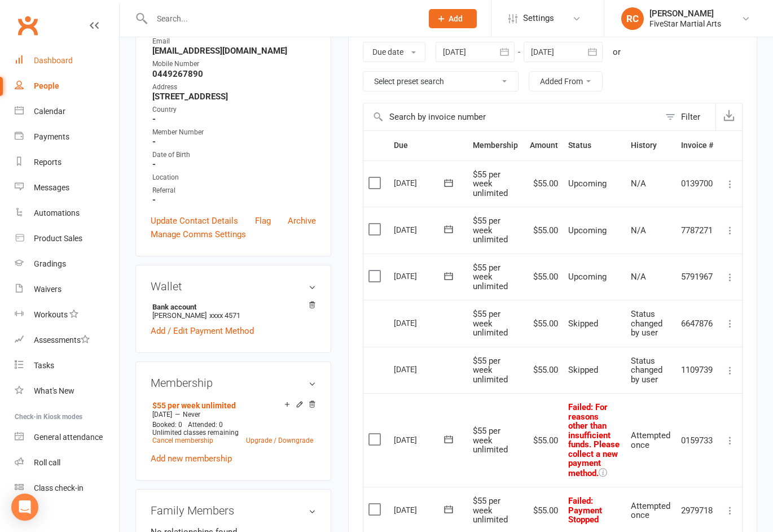  What do you see at coordinates (234, 155) in the screenshot?
I see `div: Date of Birth` at bounding box center [234, 155].